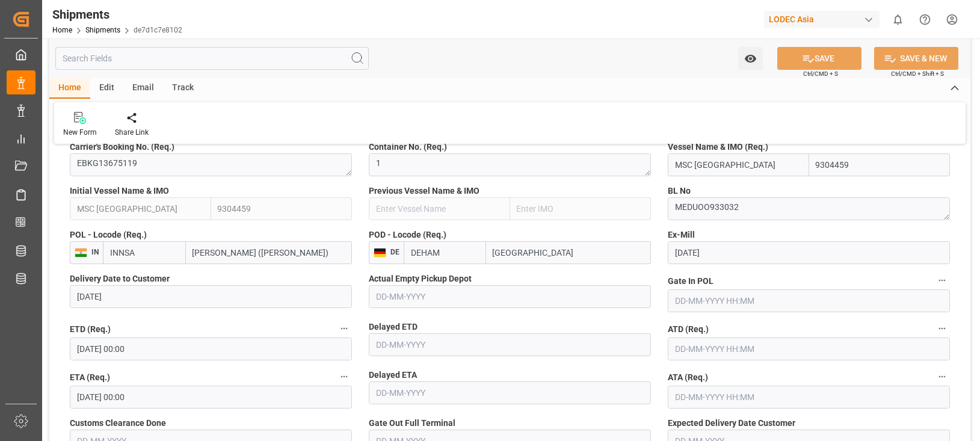 This screenshot has width=980, height=441. What do you see at coordinates (90, 329) in the screenshot?
I see `span: ETD (Req.)` at bounding box center [90, 329].